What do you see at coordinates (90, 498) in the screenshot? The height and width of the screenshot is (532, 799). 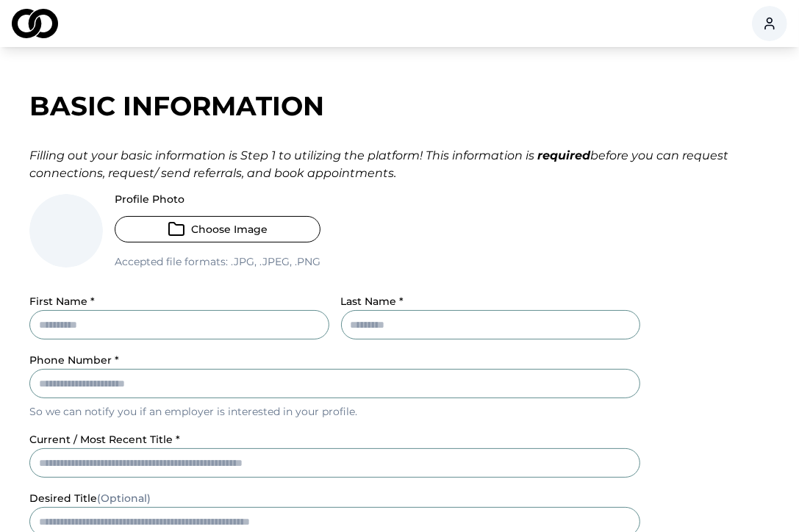 I see `label: desired title` at bounding box center [90, 498].